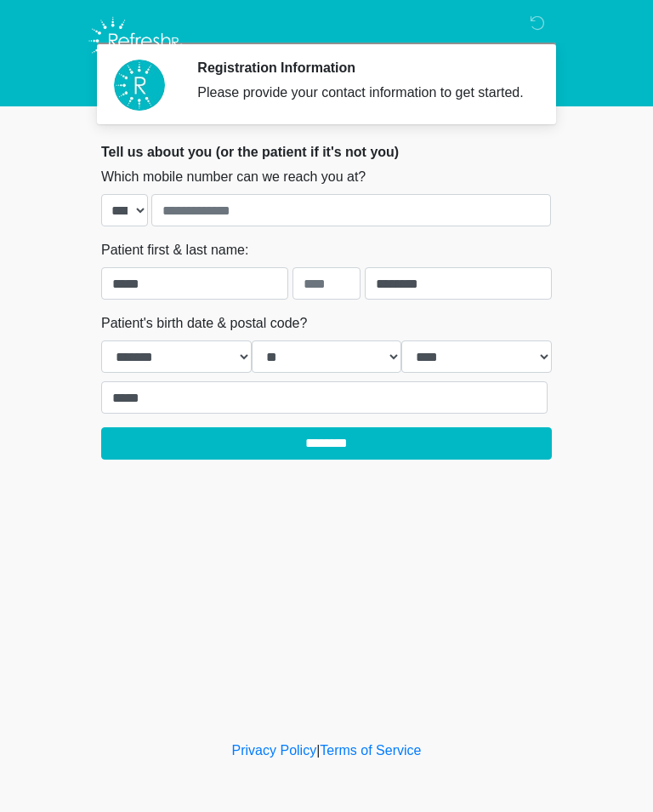 This screenshot has height=812, width=653. What do you see at coordinates (135, 41) in the screenshot?
I see `img: Refresh RX Logo` at bounding box center [135, 41].